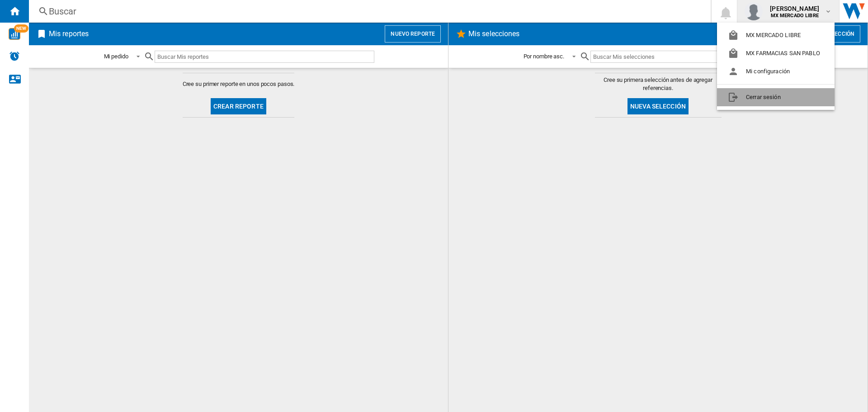  I want to click on button: MX MERCADO LIBRE, so click(776, 35).